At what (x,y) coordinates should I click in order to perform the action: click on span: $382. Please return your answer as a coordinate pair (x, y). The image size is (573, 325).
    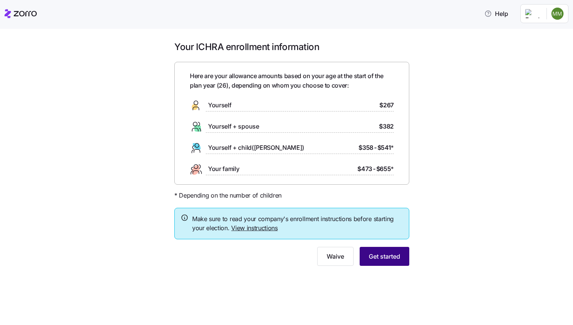
    Looking at the image, I should click on (386, 126).